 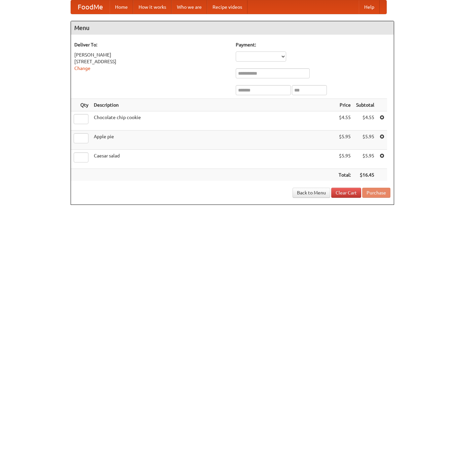 What do you see at coordinates (152, 7) in the screenshot?
I see `a: How it works` at bounding box center [152, 7].